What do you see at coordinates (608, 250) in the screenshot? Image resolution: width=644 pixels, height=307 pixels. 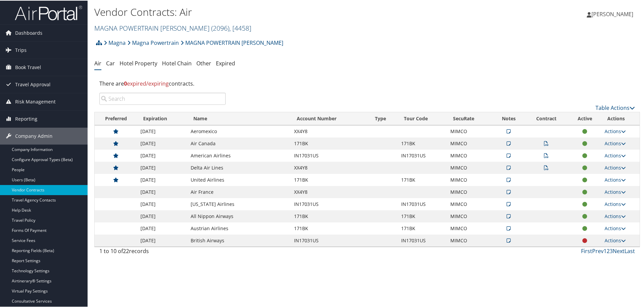 I see `a: 2` at bounding box center [608, 250].